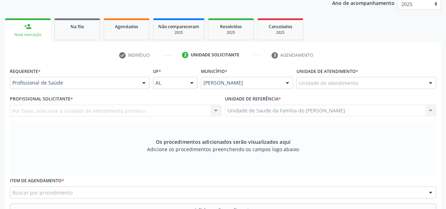 This screenshot has width=446, height=209. I want to click on span: Agendados, so click(127, 26).